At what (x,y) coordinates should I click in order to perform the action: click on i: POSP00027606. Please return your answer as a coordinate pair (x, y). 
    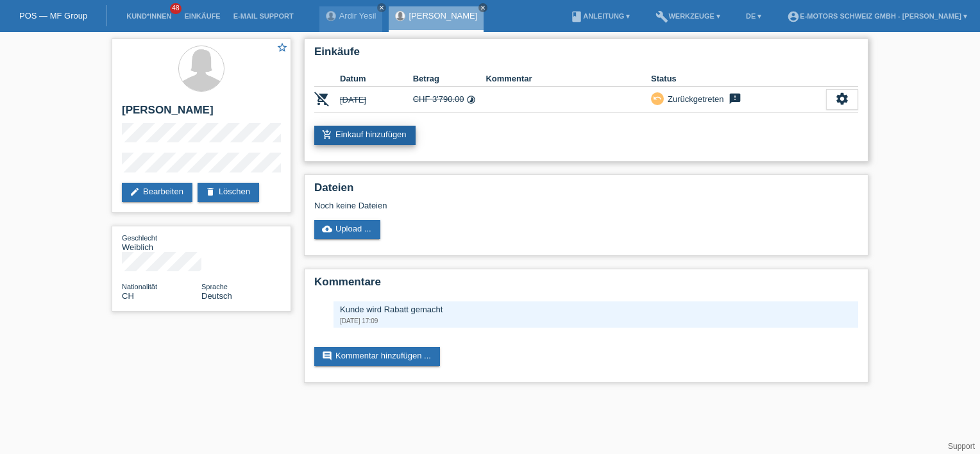
    Looking at the image, I should click on (322, 99).